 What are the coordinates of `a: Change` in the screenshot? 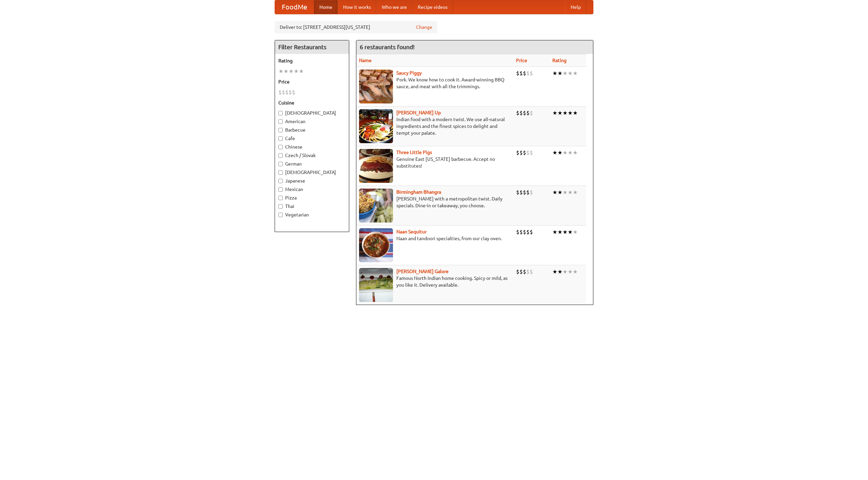 It's located at (424, 27).